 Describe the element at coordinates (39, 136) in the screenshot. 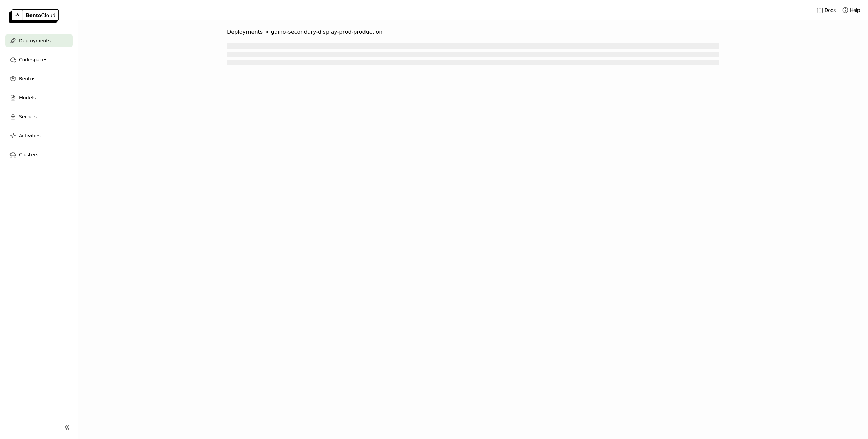

I see `a: Activities` at that location.